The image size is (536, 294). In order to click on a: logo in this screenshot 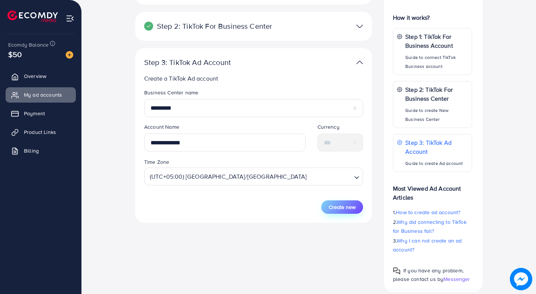, I will do `click(33, 16)`.